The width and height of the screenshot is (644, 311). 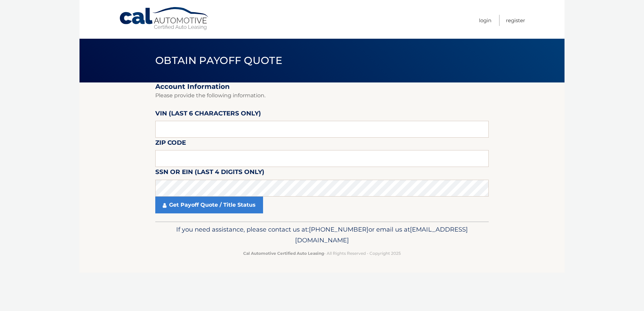 What do you see at coordinates (322, 96) in the screenshot?
I see `p: Please provide the following information.` at bounding box center [322, 96].